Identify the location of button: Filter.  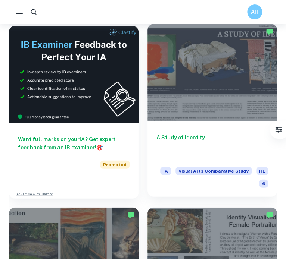
(278, 130).